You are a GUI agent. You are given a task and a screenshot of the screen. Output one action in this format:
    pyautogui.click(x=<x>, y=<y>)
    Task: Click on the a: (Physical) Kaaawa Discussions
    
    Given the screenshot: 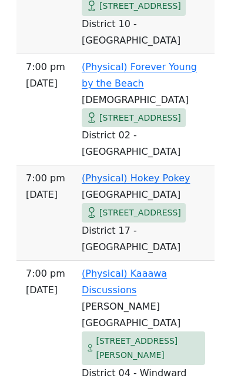 What is the action you would take?
    pyautogui.click(x=124, y=281)
    